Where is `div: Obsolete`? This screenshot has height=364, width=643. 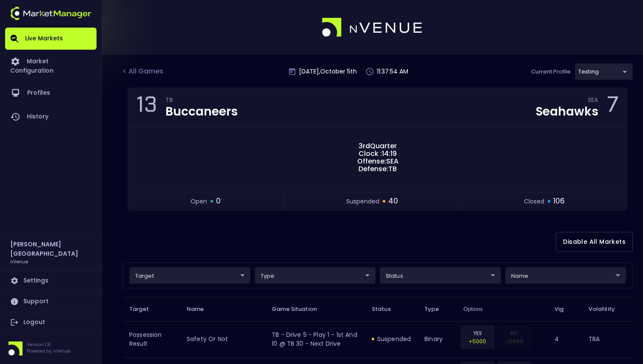
div: Obsolete is located at coordinates (514, 337).